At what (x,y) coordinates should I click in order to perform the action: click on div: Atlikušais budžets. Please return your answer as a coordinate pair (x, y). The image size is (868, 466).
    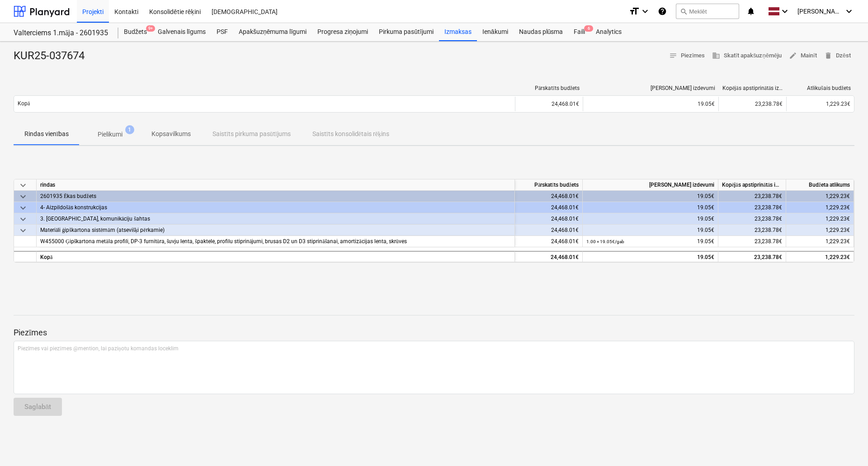
    Looking at the image, I should click on (821, 88).